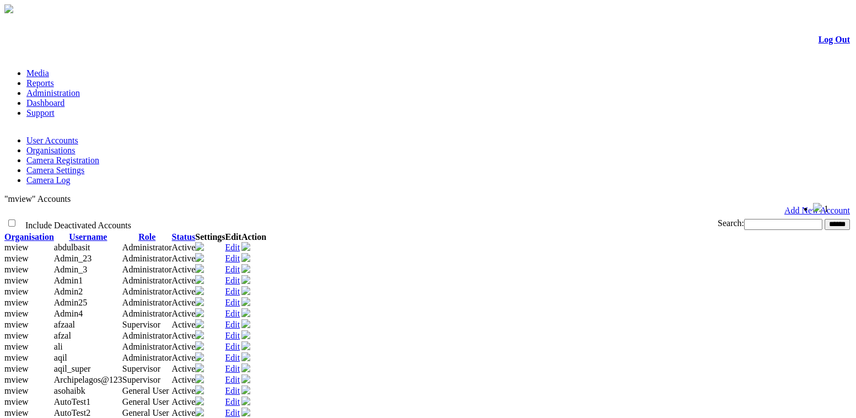 This screenshot has width=856, height=418. Describe the element at coordinates (64, 324) in the screenshot. I see `span: afzaal` at that location.